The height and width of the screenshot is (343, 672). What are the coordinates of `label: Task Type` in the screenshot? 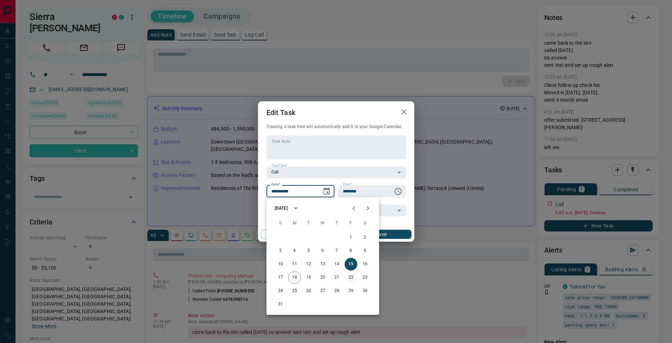 It's located at (280, 166).